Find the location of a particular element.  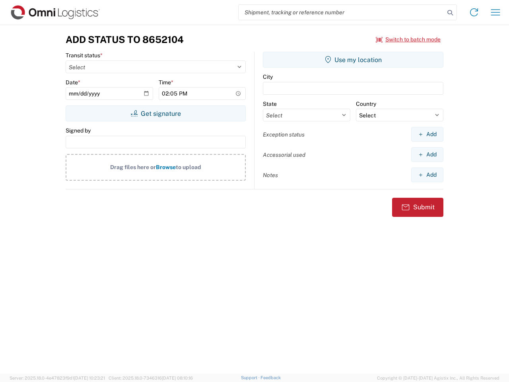

span: Server: 2025.18.0-4e47823f9d1 is located at coordinates (57, 378).